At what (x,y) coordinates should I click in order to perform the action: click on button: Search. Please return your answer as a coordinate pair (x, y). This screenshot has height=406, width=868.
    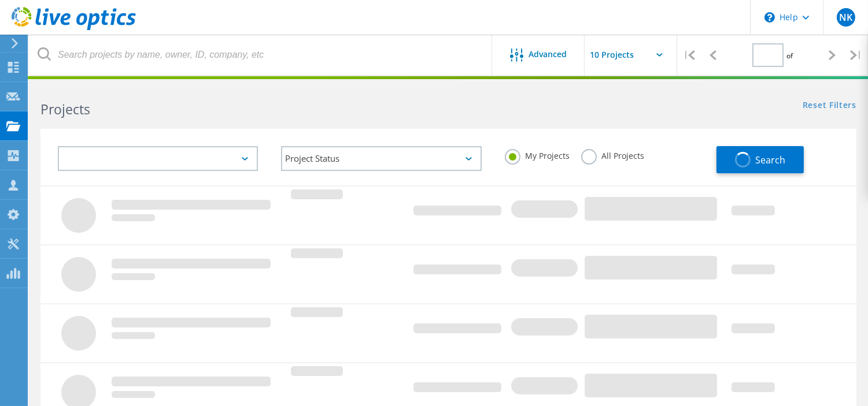
    Looking at the image, I should click on (760, 160).